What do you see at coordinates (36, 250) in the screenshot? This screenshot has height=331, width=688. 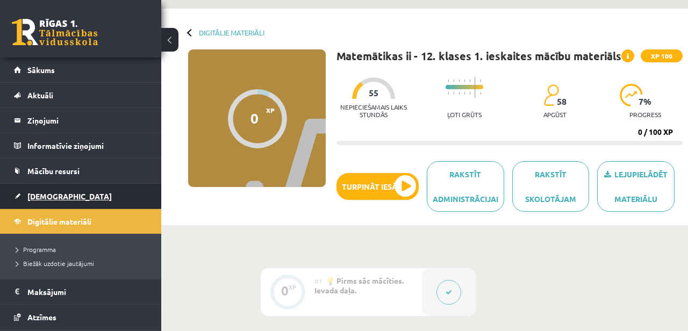 I see `span: Programma` at bounding box center [36, 250].